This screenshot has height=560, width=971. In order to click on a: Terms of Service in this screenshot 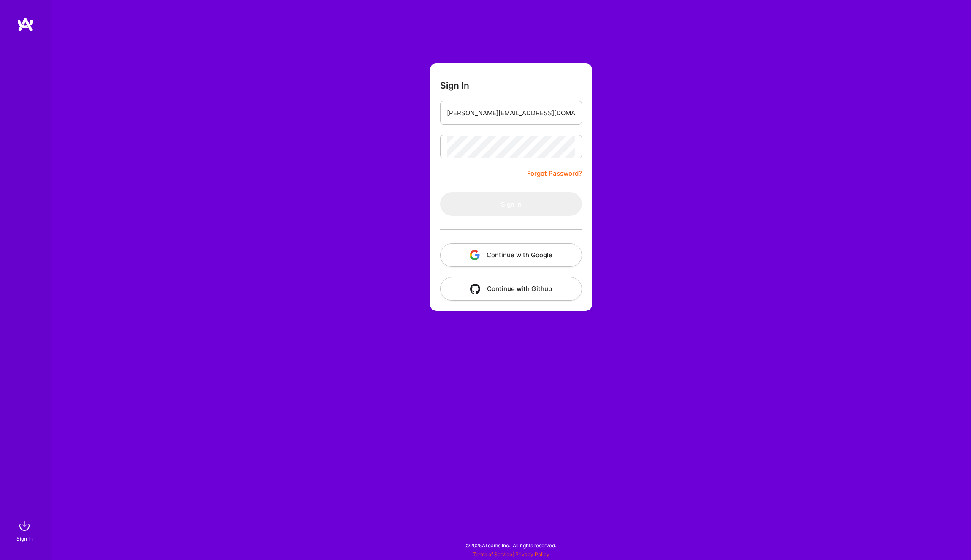, I will do `click(493, 554)`.